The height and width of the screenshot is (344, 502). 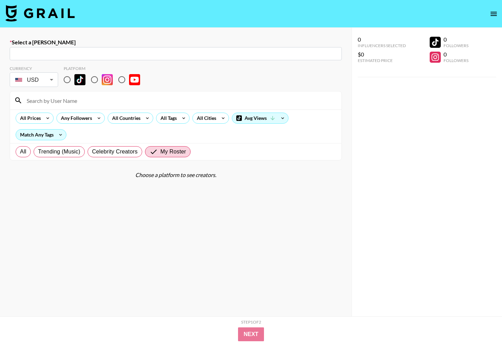 What do you see at coordinates (107, 80) in the screenshot?
I see `img: Instagram` at bounding box center [107, 80].